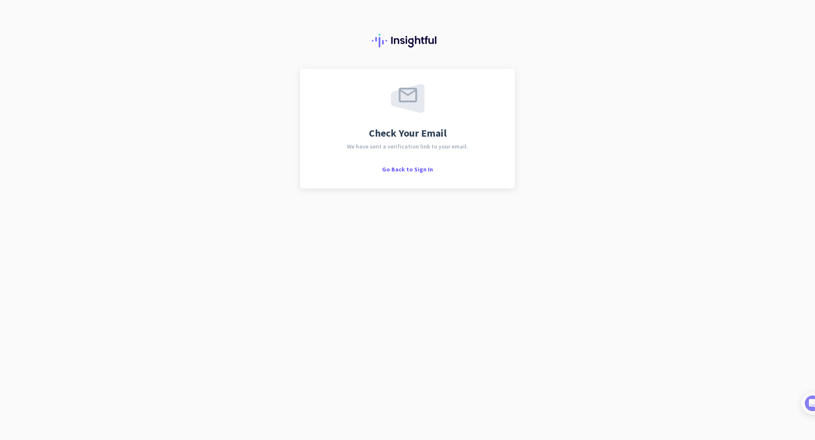  I want to click on span: We have sent a verification link to your email., so click(407, 146).